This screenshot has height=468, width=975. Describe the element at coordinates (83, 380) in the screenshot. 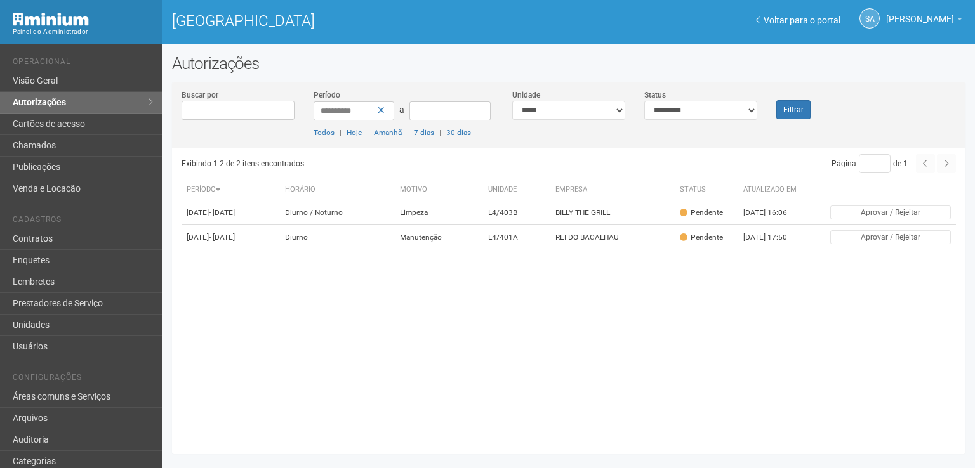

I see `li: Configurações` at that location.